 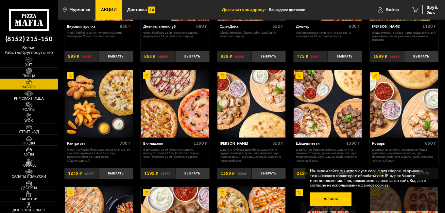 I want to click on span: Мурманск, so click(x=80, y=10).